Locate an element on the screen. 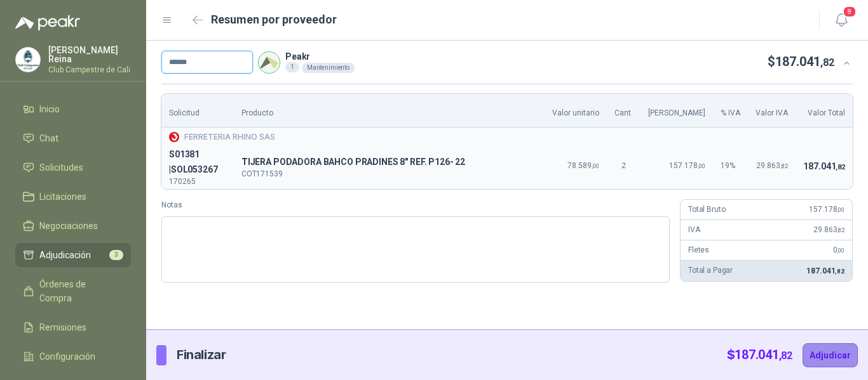 The width and height of the screenshot is (868, 380). p: Finalizar is located at coordinates (201, 355).